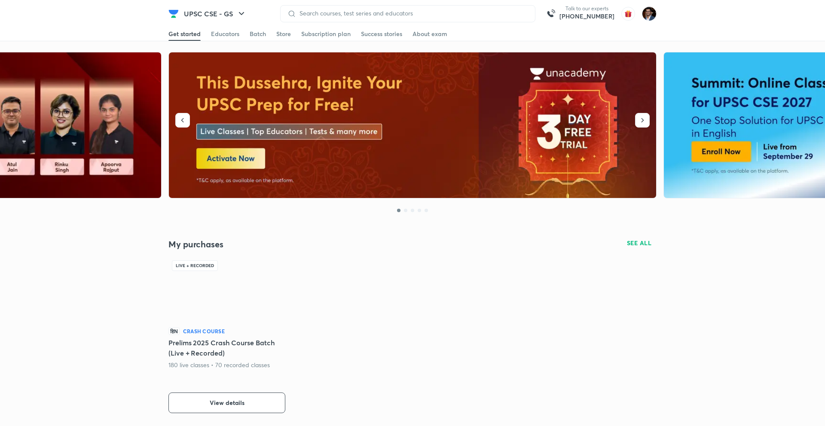 The height and width of the screenshot is (426, 825). I want to click on div: Subscription plan, so click(326, 34).